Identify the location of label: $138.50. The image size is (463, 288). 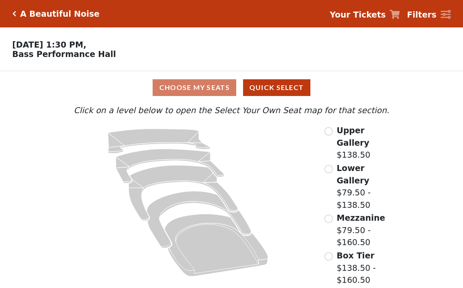
(368, 143).